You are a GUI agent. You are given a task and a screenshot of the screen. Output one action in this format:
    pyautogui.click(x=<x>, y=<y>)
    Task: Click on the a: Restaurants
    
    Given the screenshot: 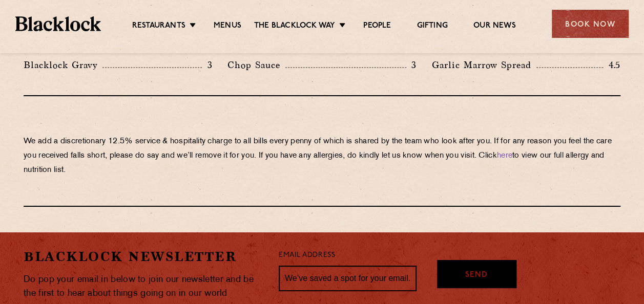 What is the action you would take?
    pyautogui.click(x=159, y=26)
    